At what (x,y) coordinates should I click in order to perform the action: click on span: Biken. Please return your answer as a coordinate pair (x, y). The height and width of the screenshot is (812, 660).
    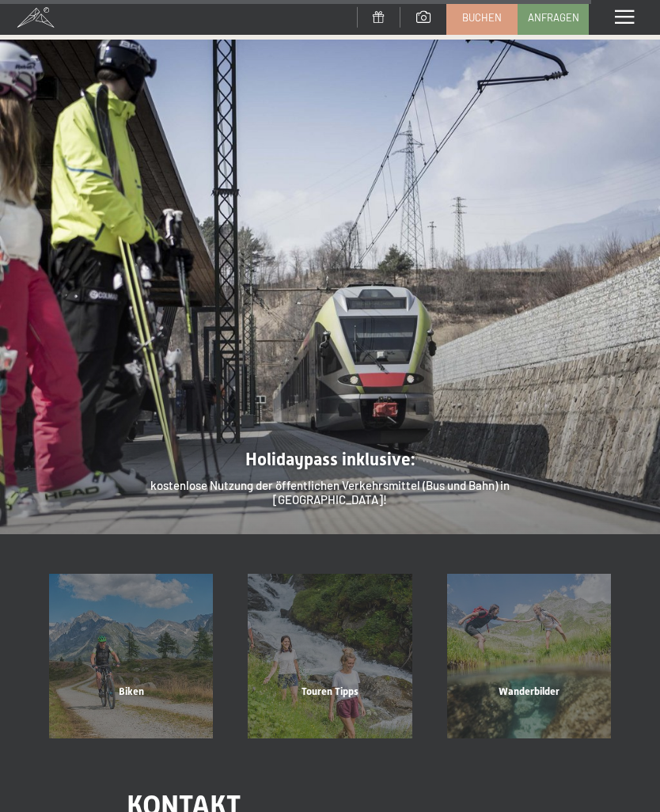
    Looking at the image, I should click on (131, 691).